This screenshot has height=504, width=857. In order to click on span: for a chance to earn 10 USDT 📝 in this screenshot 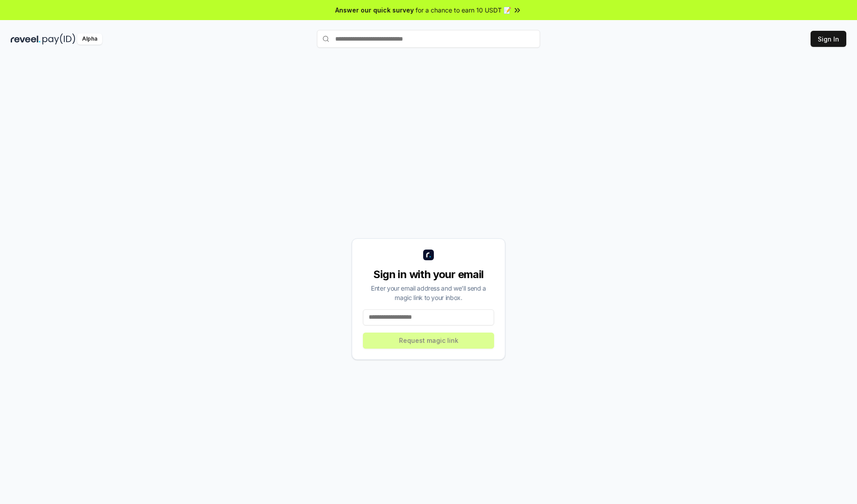, I will do `click(464, 10)`.